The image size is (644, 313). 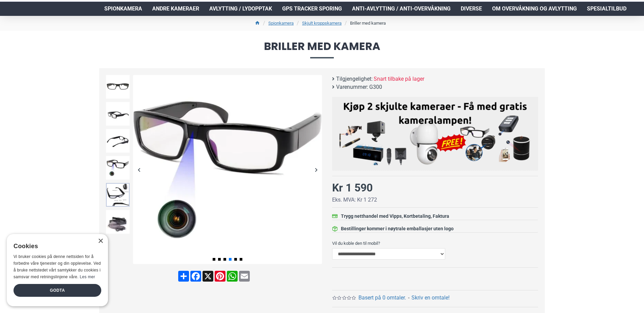 What do you see at coordinates (100, 241) in the screenshot?
I see `div: Close` at bounding box center [100, 241].